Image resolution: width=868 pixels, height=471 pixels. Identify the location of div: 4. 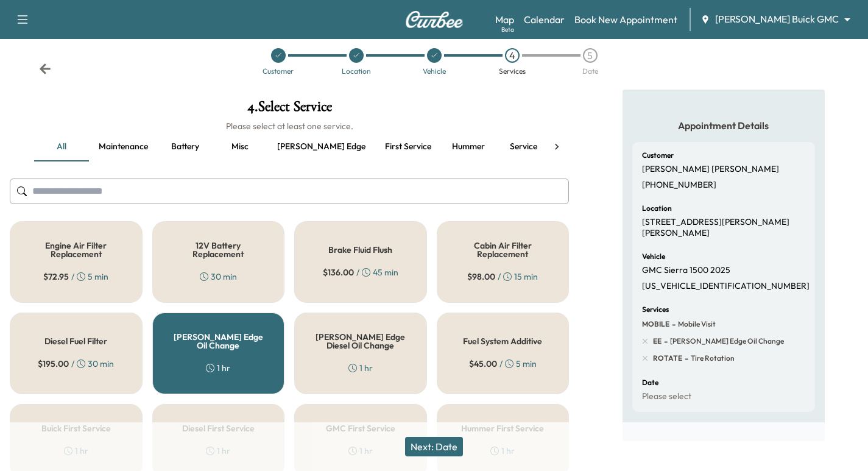
(512, 55).